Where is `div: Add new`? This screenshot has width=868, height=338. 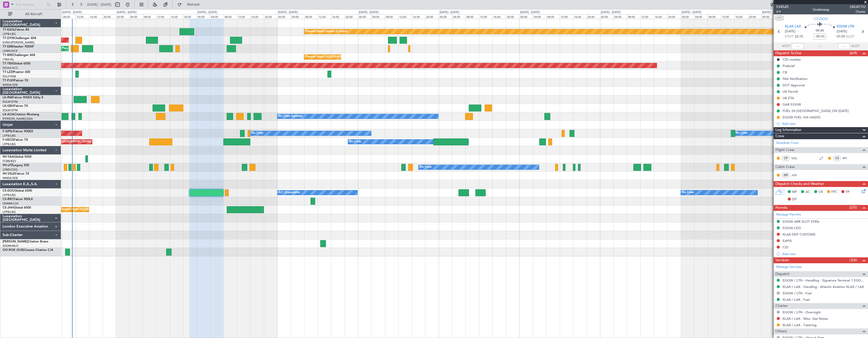
div: Add new is located at coordinates (824, 254).